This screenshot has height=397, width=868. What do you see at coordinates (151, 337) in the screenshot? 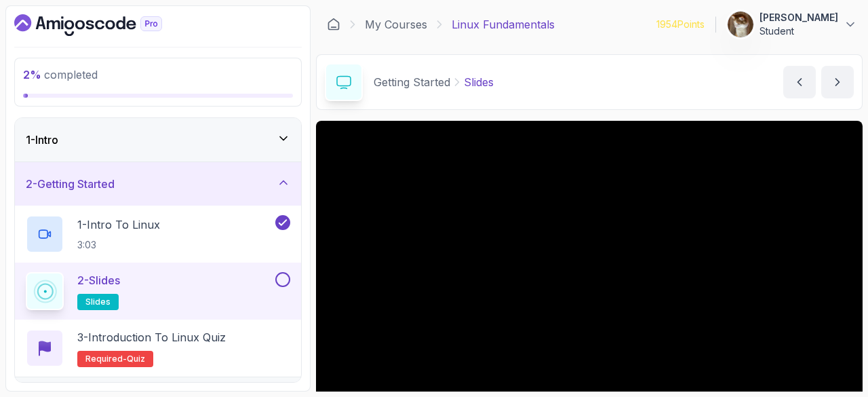
I see `p: 3 - Introduction to Linux Quiz` at bounding box center [151, 337].